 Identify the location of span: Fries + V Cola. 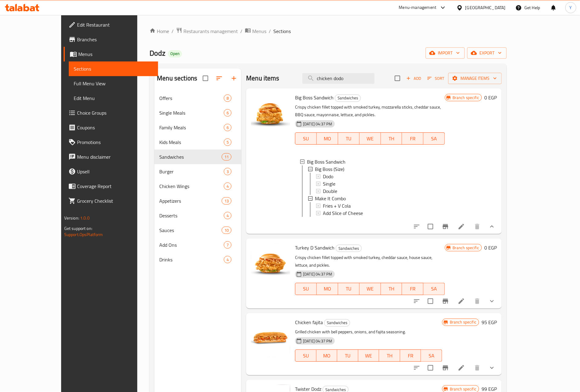
(337, 206).